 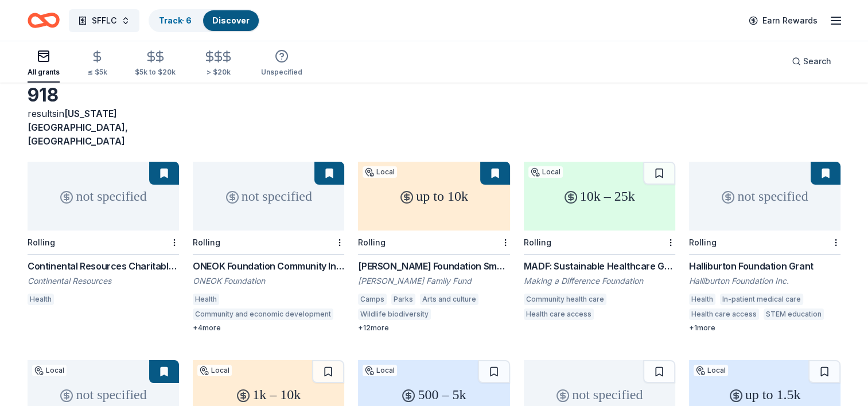 What do you see at coordinates (765, 281) in the screenshot?
I see `div: Halliburton Foundation Inc.` at bounding box center [765, 281].